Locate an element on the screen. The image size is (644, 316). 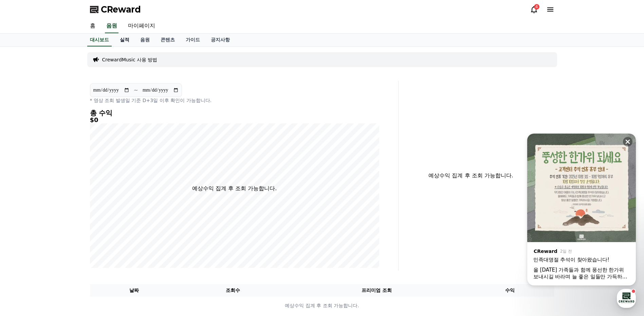
a: 대화 is located at coordinates (66, 223).